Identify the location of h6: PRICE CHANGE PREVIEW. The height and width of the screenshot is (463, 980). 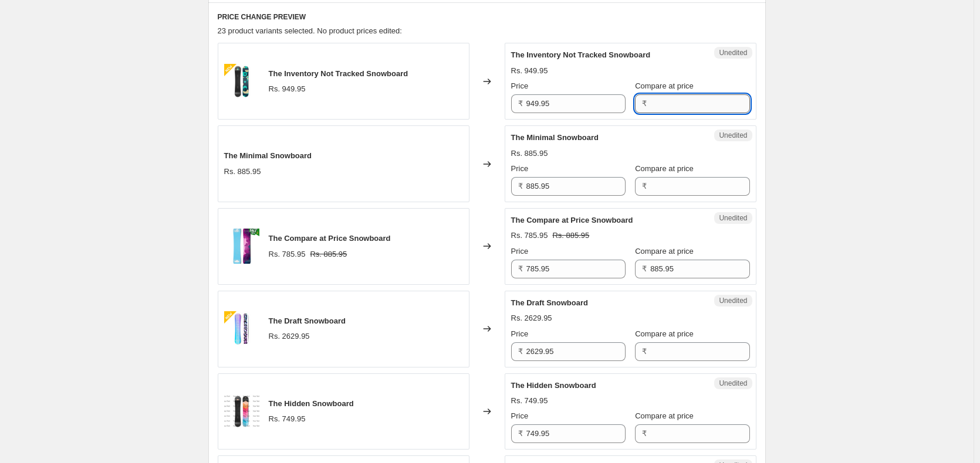
(488, 17).